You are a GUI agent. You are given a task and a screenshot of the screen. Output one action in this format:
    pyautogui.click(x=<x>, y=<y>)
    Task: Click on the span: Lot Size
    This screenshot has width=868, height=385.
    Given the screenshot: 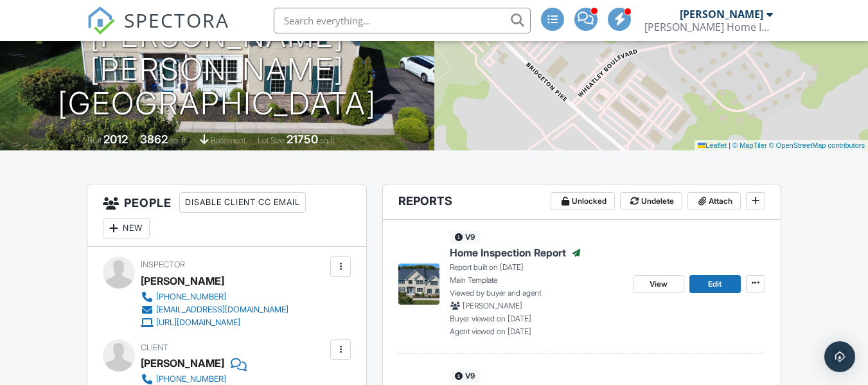 What is the action you would take?
    pyautogui.click(x=271, y=140)
    